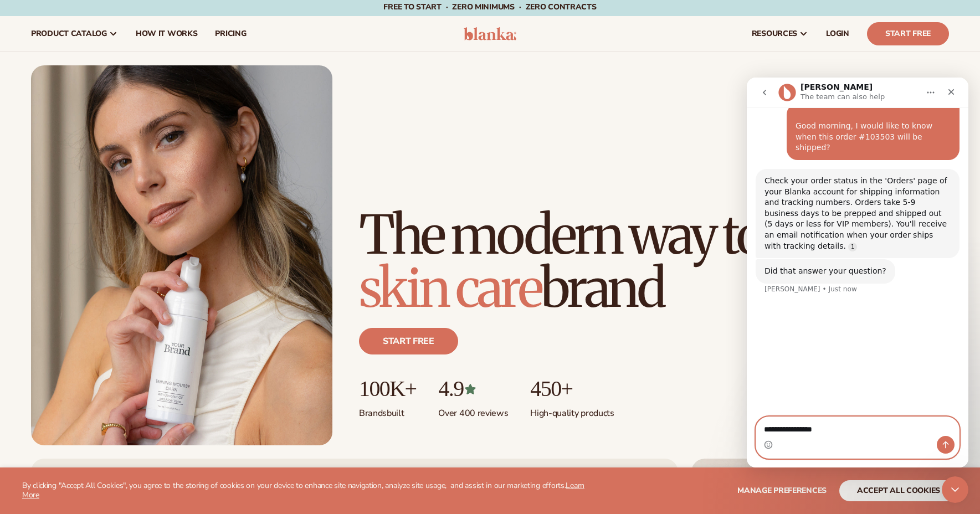  Describe the element at coordinates (490, 34) in the screenshot. I see `img: logo` at that location.